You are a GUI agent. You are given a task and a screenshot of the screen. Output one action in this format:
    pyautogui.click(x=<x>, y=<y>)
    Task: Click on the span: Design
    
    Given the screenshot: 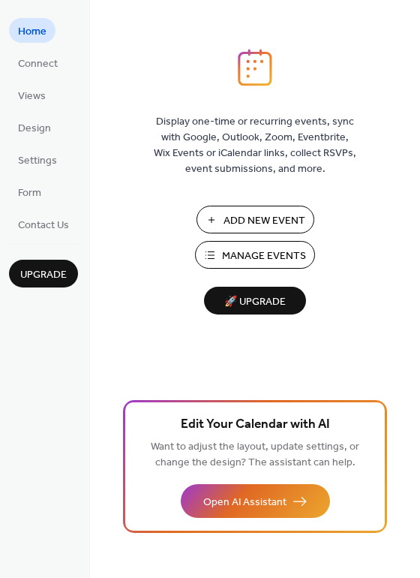 What is the action you would take?
    pyautogui.click(x=35, y=128)
    